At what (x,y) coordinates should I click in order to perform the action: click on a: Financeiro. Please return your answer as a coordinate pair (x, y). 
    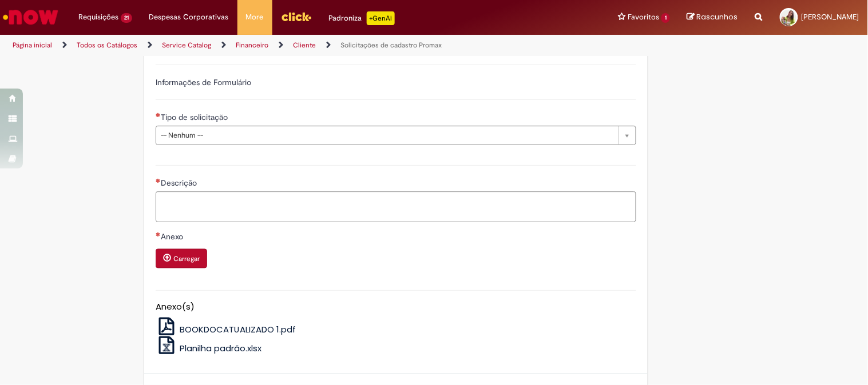
    Looking at the image, I should click on (252, 45).